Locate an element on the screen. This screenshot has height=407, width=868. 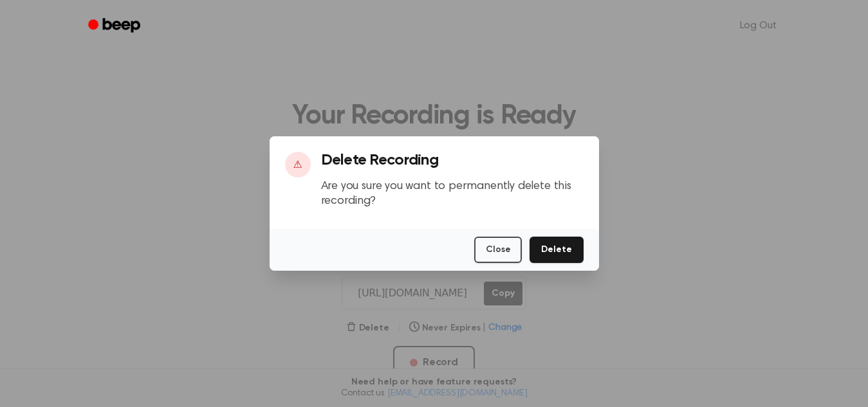
h3: Delete Recording is located at coordinates (452, 160).